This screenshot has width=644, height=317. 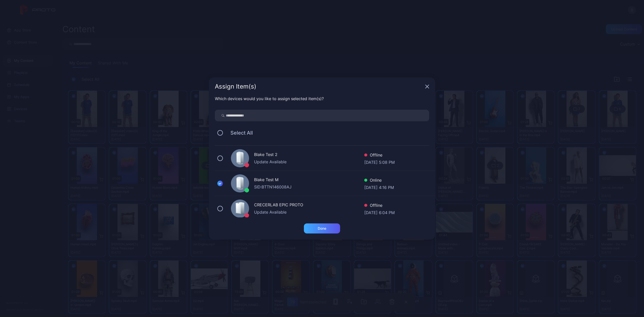 What do you see at coordinates (309, 155) in the screenshot?
I see `div: Blake Test 2` at bounding box center [309, 155].